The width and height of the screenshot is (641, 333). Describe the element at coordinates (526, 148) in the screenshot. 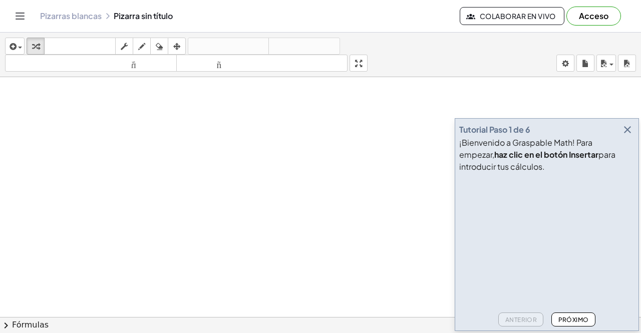

I see `font: ¡Bienvenido a Graspable Math! Para empezar,` at that location.